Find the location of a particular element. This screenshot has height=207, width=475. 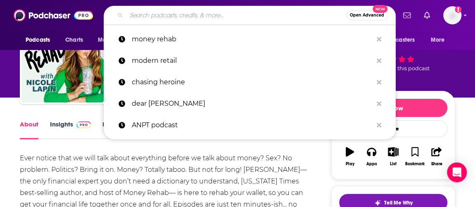

img: Podchaser Pro is located at coordinates (83, 125).